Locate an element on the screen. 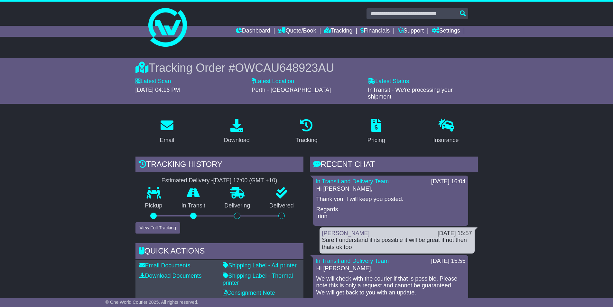  p: Thank you. I will keep you posted. is located at coordinates (391, 199).